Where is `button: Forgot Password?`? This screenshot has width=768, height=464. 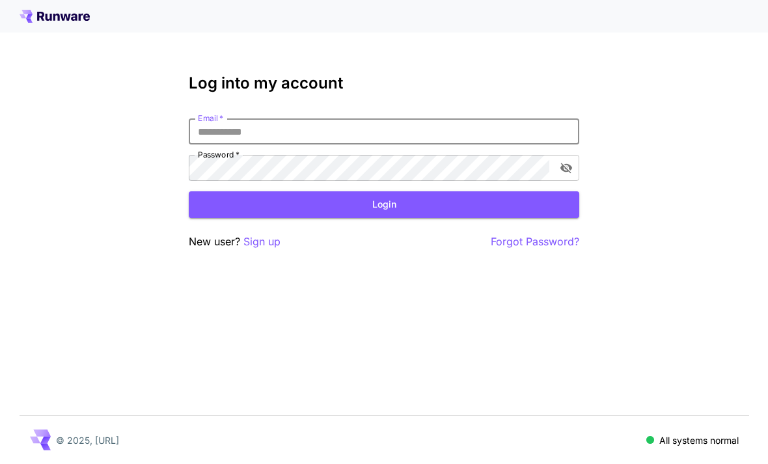
button: Forgot Password? is located at coordinates (535, 242).